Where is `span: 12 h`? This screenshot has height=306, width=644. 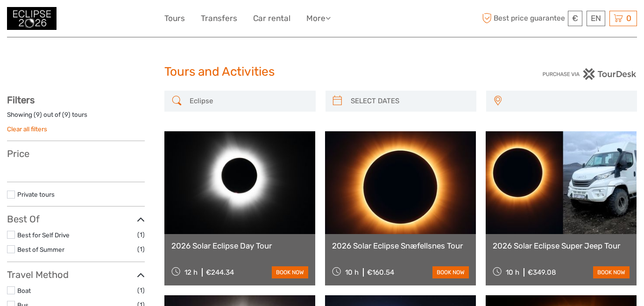
span: 12 h is located at coordinates (191, 272).